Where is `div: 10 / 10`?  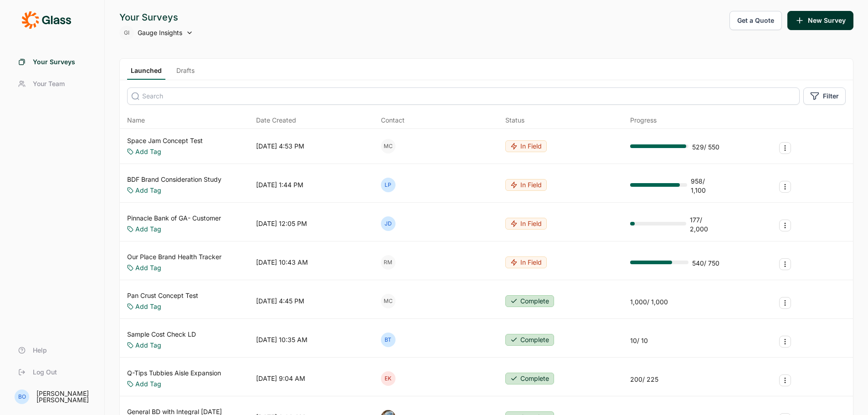
div: 10 / 10 is located at coordinates (639, 341).